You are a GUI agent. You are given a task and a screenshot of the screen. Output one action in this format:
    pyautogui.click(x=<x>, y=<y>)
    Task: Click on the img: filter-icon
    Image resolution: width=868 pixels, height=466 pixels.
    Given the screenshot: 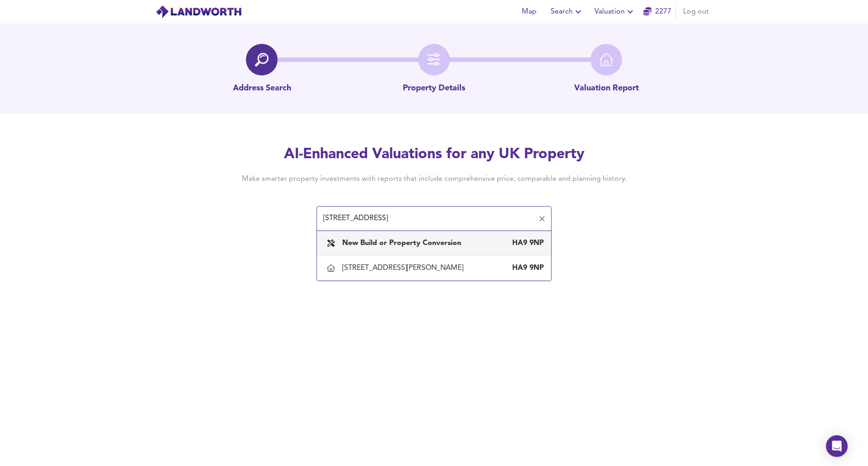 What is the action you would take?
    pyautogui.click(x=434, y=60)
    